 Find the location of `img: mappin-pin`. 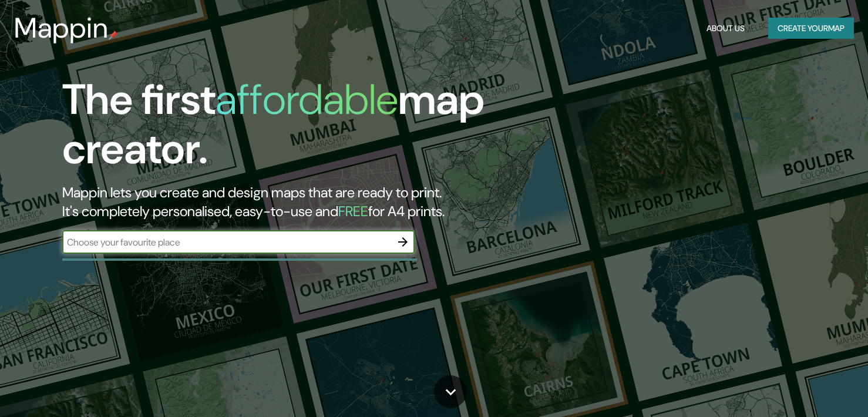

img: mappin-pin is located at coordinates (114, 36).